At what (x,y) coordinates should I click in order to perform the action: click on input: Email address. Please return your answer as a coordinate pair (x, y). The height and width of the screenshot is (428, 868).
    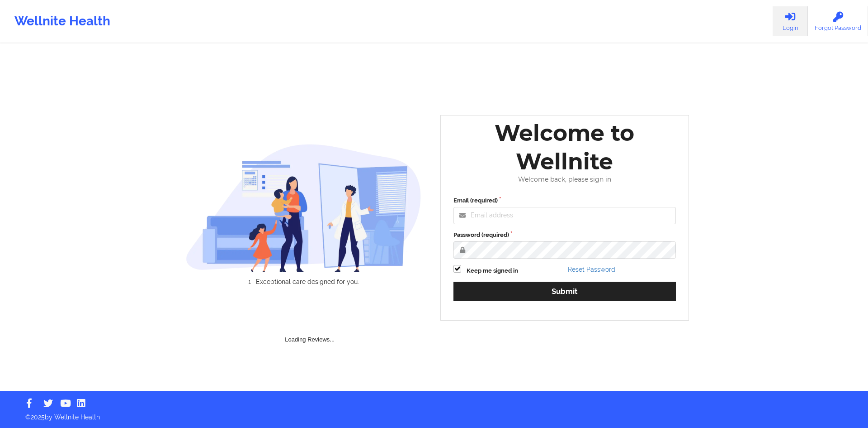
    Looking at the image, I should click on (565, 215).